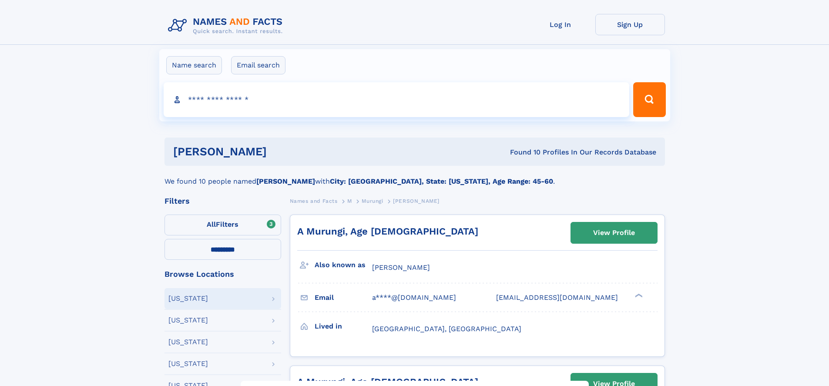 The height and width of the screenshot is (386, 829). What do you see at coordinates (349, 201) in the screenshot?
I see `span: M` at bounding box center [349, 201].